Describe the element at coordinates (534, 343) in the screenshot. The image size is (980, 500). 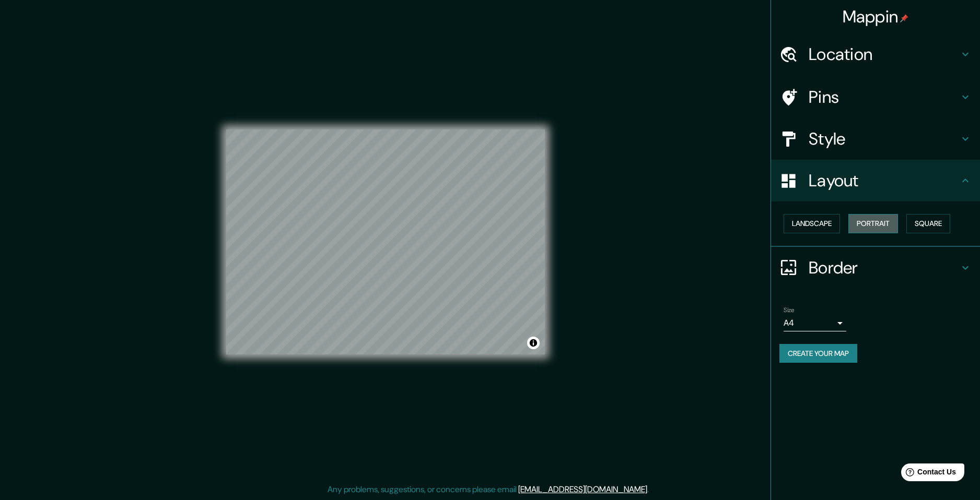
I see `button: Toggle attribution` at that location.